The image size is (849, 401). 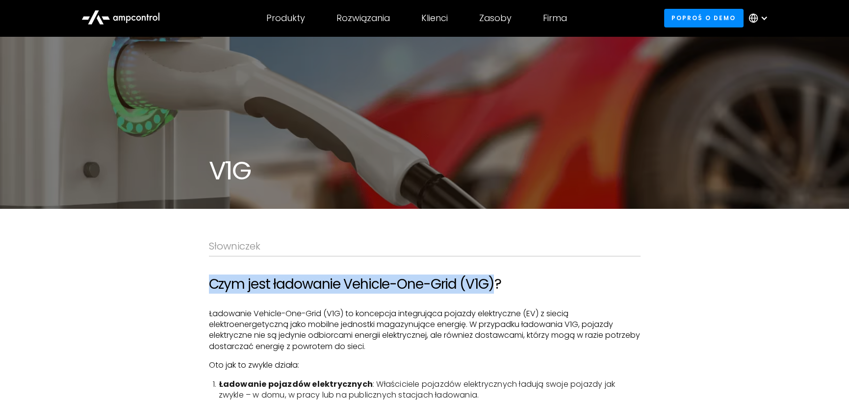 I want to click on font: Klienci, so click(x=435, y=18).